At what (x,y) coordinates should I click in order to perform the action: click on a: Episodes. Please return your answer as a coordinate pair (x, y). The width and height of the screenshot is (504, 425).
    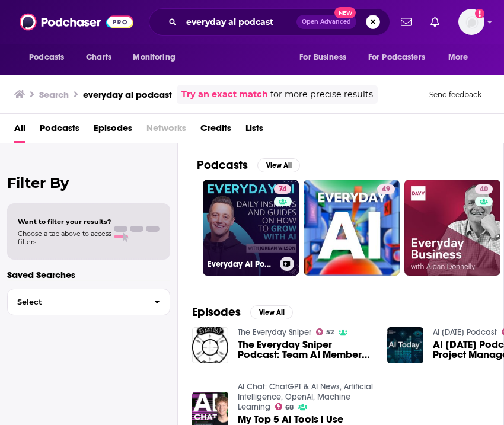
    Looking at the image, I should click on (113, 130).